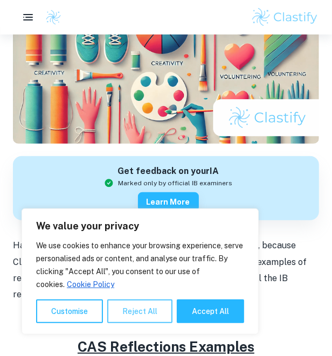 The height and width of the screenshot is (356, 332). What do you see at coordinates (140, 312) in the screenshot?
I see `button: Reject All` at bounding box center [140, 312].